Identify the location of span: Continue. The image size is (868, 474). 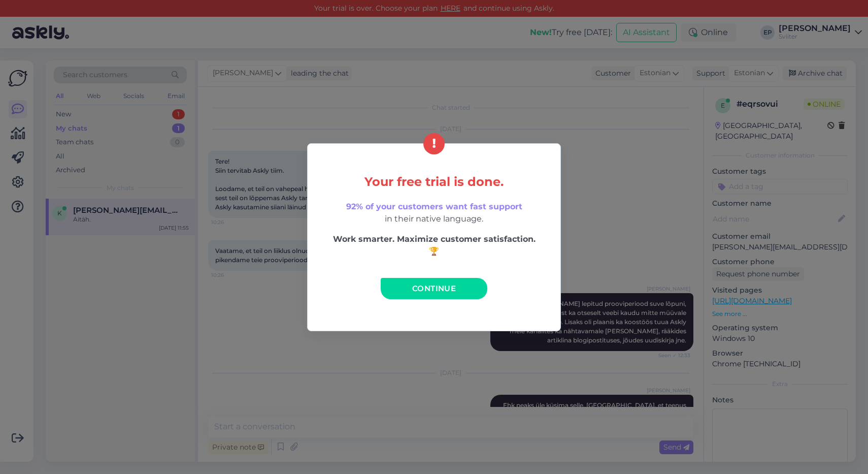
(434, 288).